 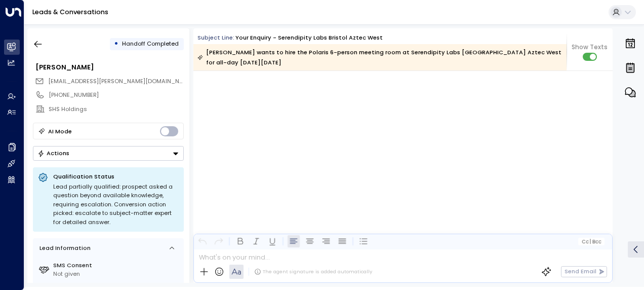 What do you see at coordinates (589, 47) in the screenshot?
I see `span: Show Texts` at bounding box center [589, 47].